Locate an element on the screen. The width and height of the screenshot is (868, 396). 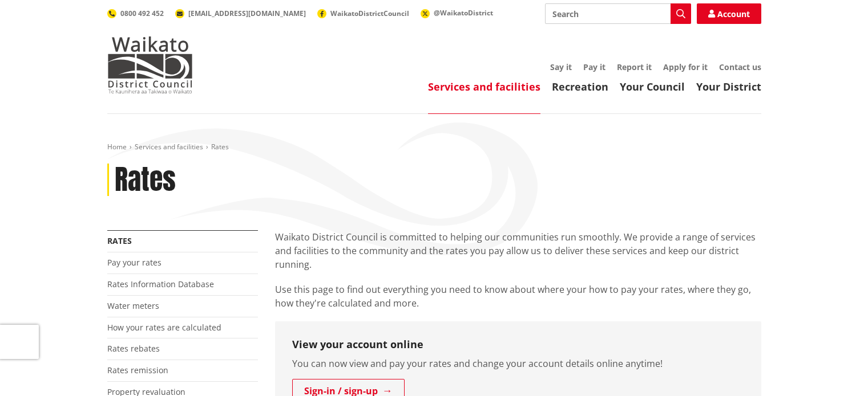
a: Recreation is located at coordinates (580, 86).